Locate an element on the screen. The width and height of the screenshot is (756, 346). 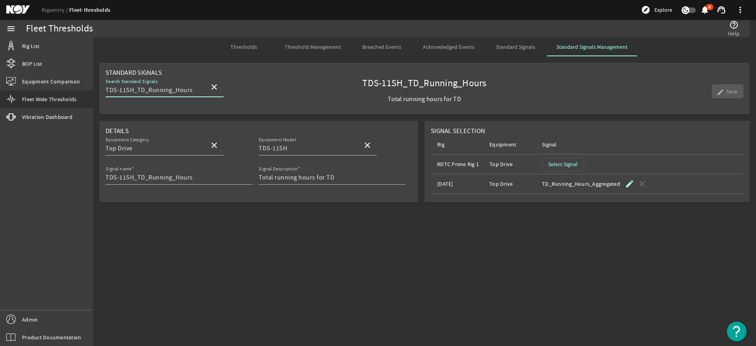
mat-icon: help_outline is located at coordinates (734, 25).